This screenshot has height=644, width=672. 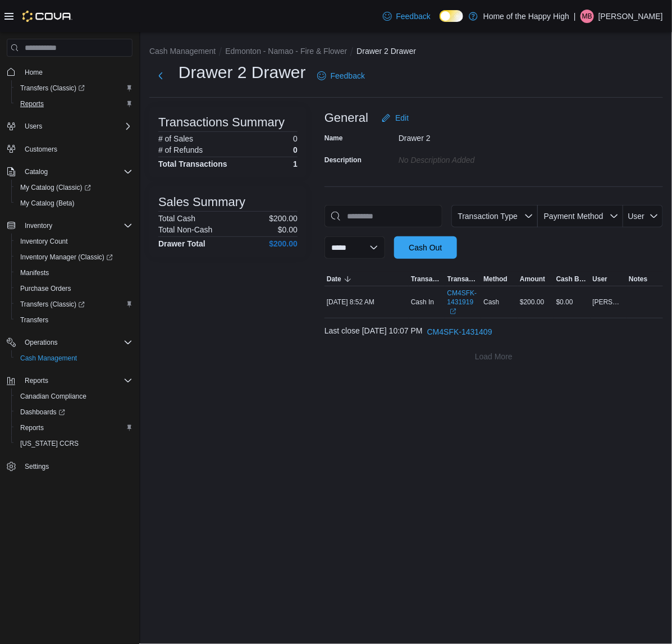 I want to click on button: Drawer 2 Drawer, so click(x=386, y=51).